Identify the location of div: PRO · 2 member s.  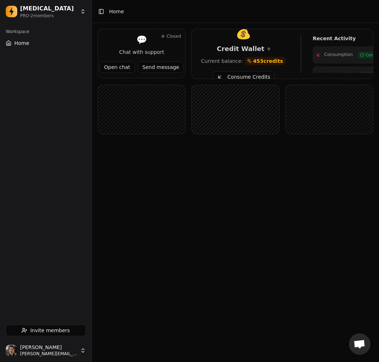
(48, 16).